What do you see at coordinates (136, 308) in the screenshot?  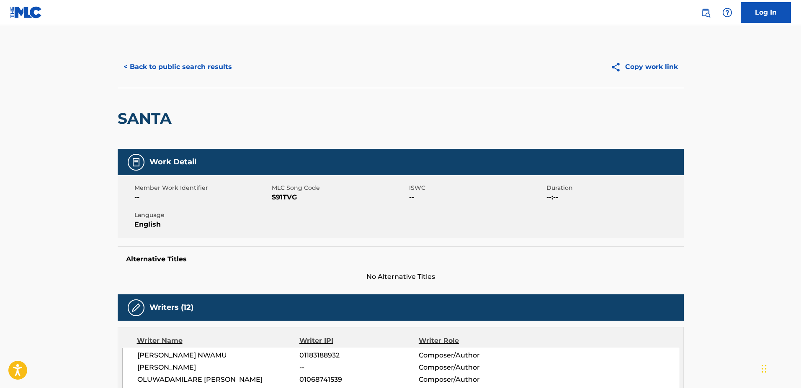 I see `img: Writers` at bounding box center [136, 308].